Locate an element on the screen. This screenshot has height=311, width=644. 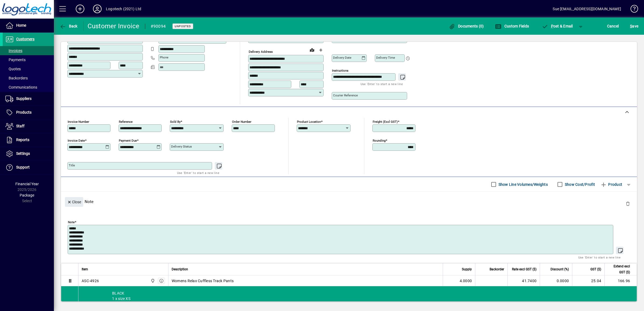
button: Delete is located at coordinates (628, 204).